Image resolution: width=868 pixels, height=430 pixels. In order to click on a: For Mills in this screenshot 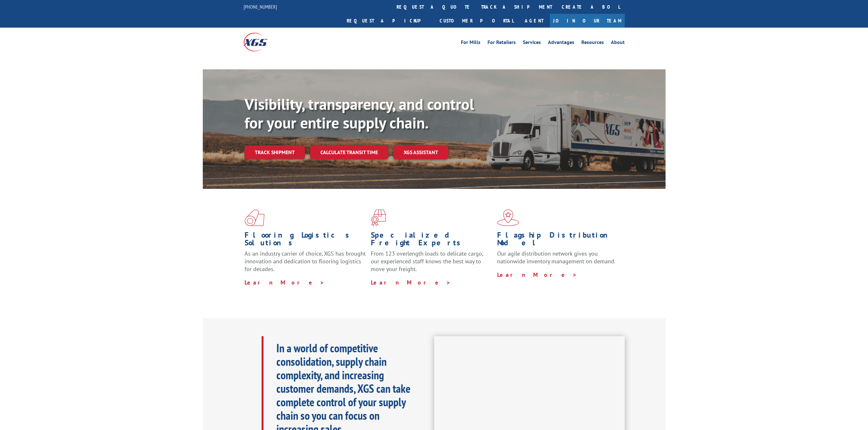, I will do `click(470, 43)`.